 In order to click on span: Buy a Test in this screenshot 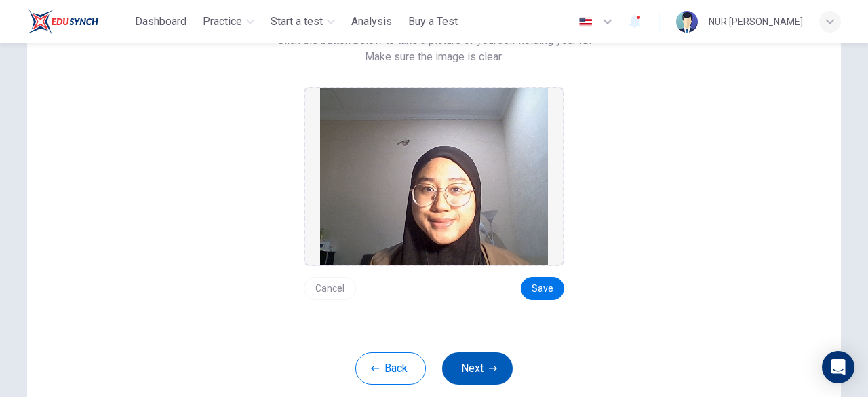, I will do `click(433, 22)`.